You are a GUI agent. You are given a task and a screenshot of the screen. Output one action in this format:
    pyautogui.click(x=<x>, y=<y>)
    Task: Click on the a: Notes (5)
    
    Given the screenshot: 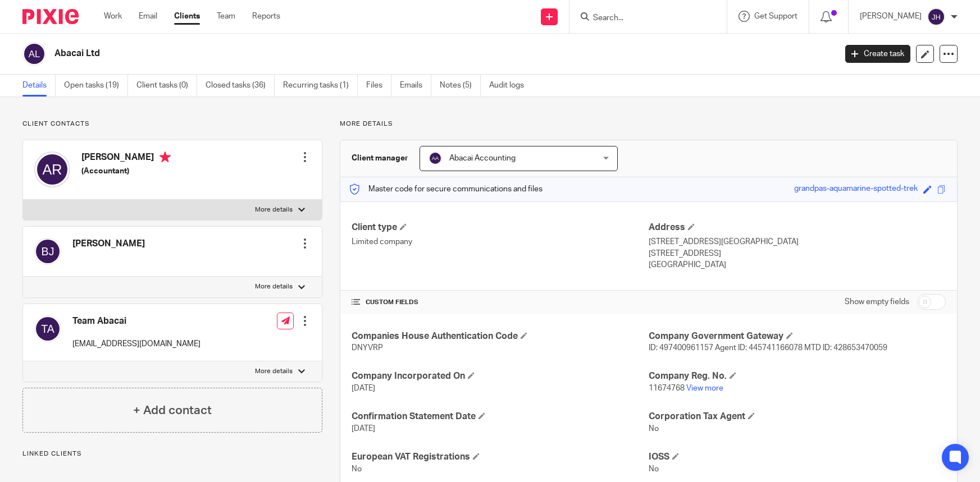 What is the action you would take?
    pyautogui.click(x=460, y=86)
    